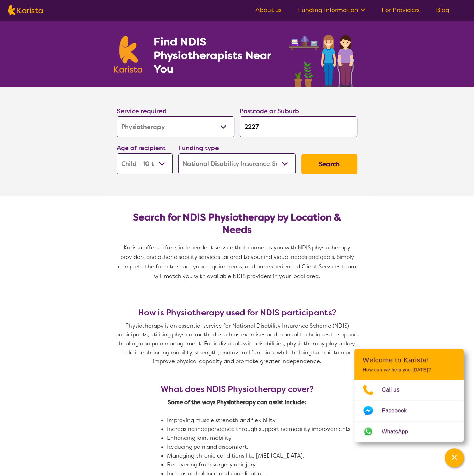 The height and width of the screenshot is (476, 474). What do you see at coordinates (237, 389) in the screenshot?
I see `h3: What does NDIS Physiotherapy cover?` at bounding box center [237, 389].